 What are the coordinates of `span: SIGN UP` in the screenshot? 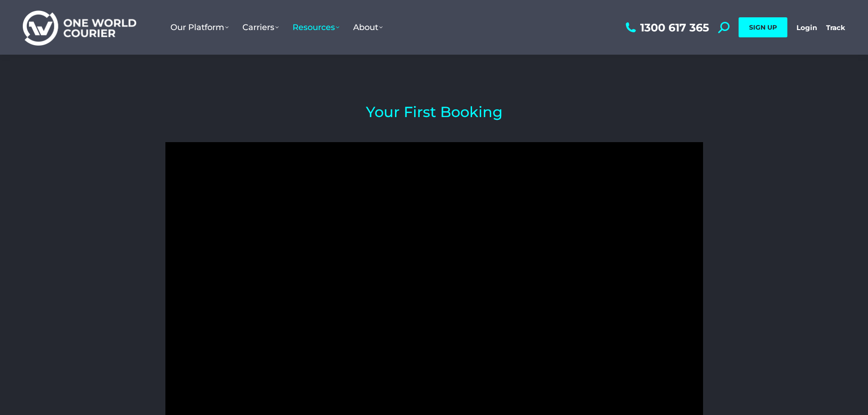 It's located at (762, 27).